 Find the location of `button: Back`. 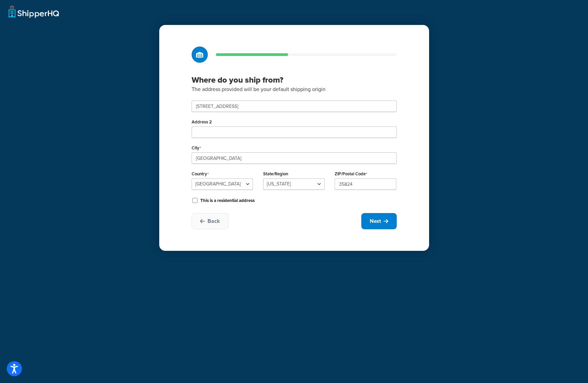

button: Back is located at coordinates (210, 221).